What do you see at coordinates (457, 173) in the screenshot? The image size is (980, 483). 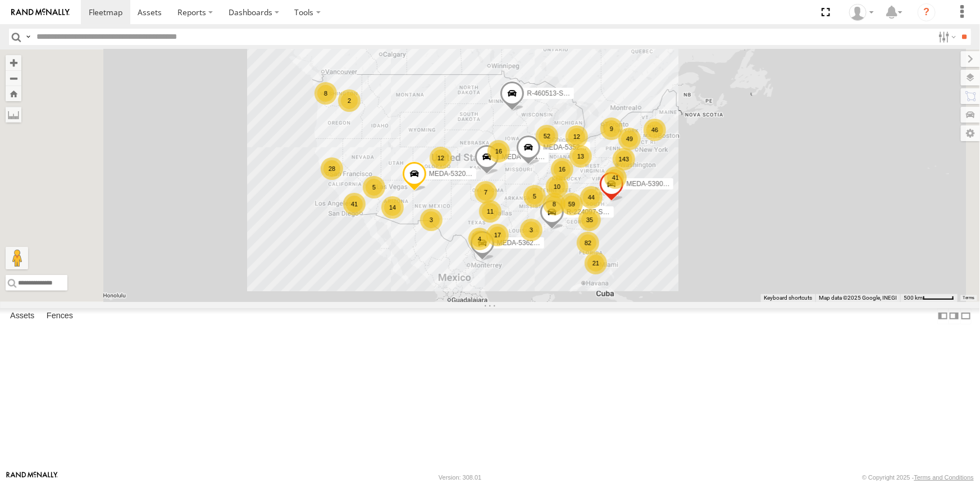 I see `span: MEDA-532003-Roll` at bounding box center [457, 173].